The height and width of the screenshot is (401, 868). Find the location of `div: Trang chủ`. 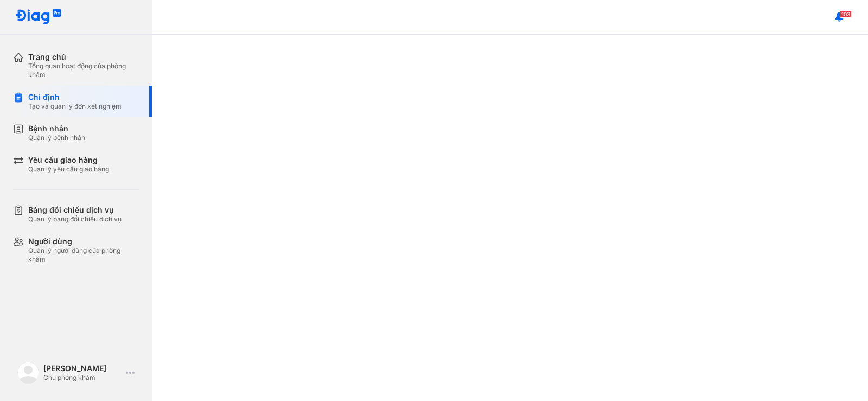

div: Trang chủ is located at coordinates (84, 57).